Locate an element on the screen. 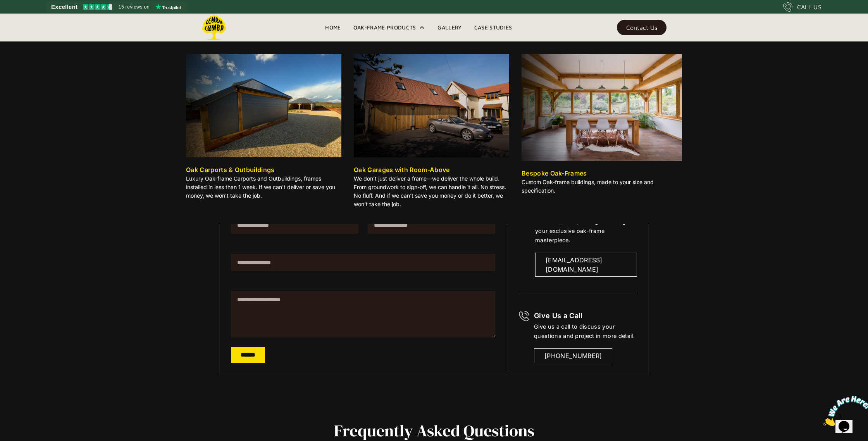 The image size is (868, 441). a: See Lemon Lumba reviews on Trustpilot is located at coordinates (116, 7).